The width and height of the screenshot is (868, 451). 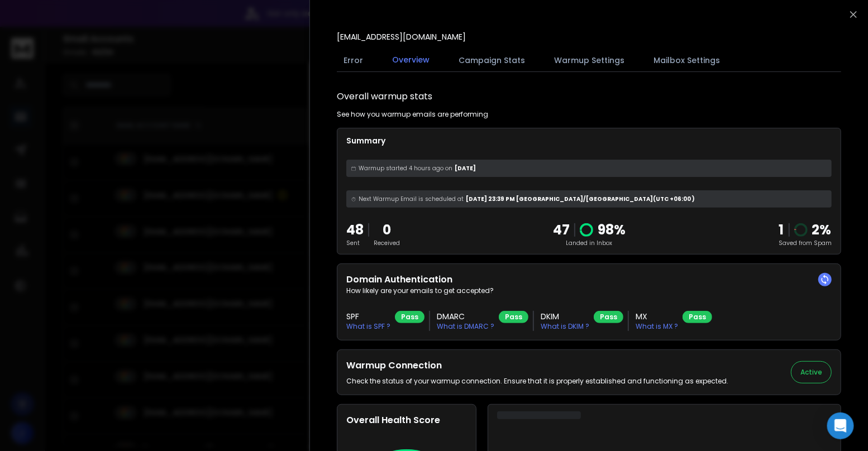 I want to click on p: Saved from Spam, so click(x=805, y=243).